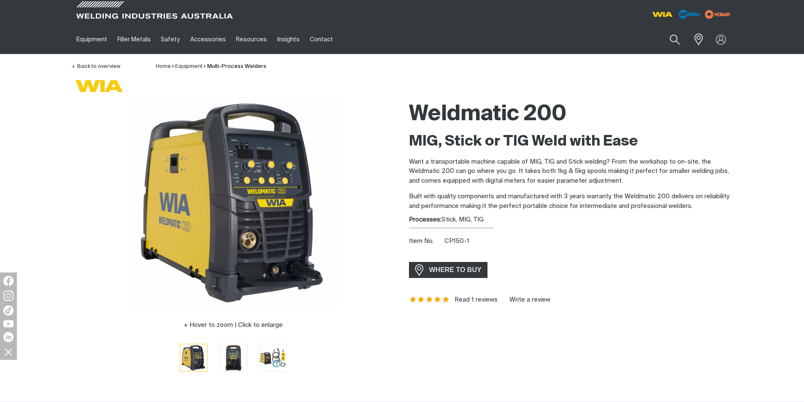 The image size is (804, 402). What do you see at coordinates (251, 39) in the screenshot?
I see `a: Resources` at bounding box center [251, 39].